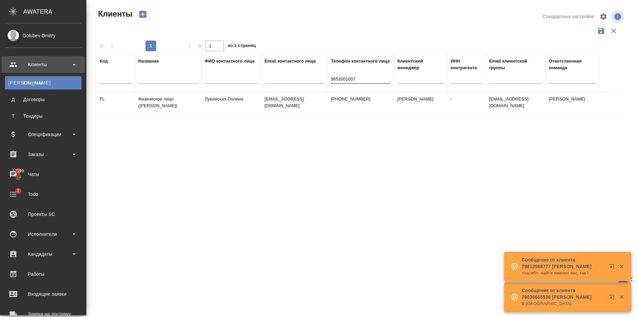 The height and width of the screenshot is (317, 638). I want to click on td: FL, so click(116, 104).